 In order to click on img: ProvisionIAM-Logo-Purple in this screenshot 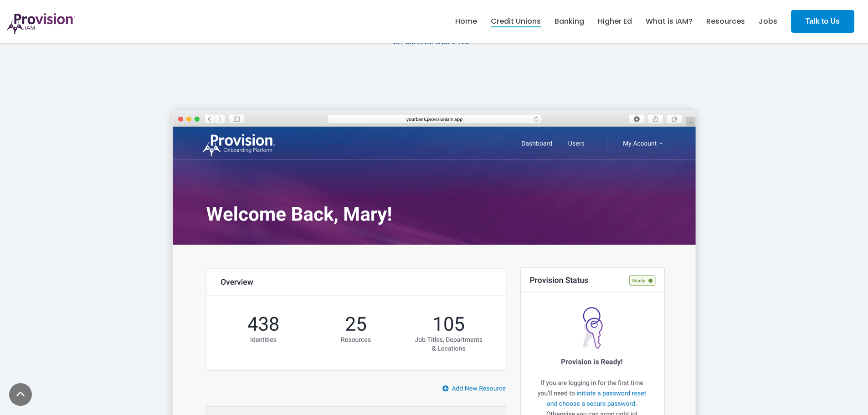, I will do `click(41, 24)`.